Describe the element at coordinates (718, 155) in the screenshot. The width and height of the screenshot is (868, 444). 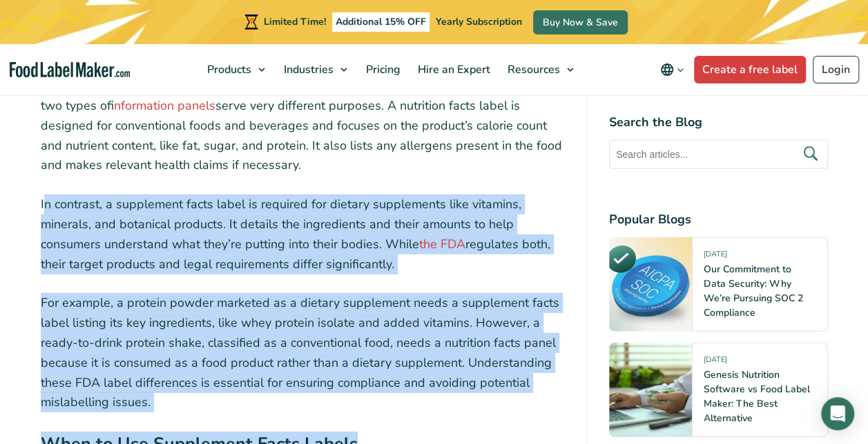
I see `input: Search articles...` at that location.